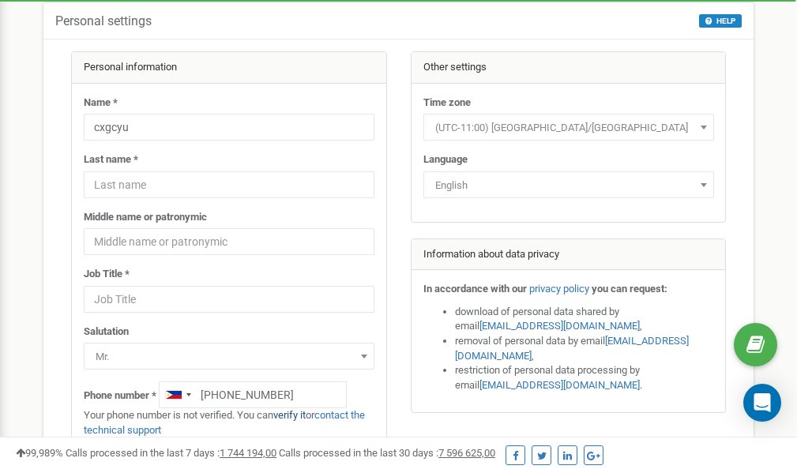 This screenshot has width=797, height=473. What do you see at coordinates (178, 395) in the screenshot?
I see `div: Telephone country code` at bounding box center [178, 395].